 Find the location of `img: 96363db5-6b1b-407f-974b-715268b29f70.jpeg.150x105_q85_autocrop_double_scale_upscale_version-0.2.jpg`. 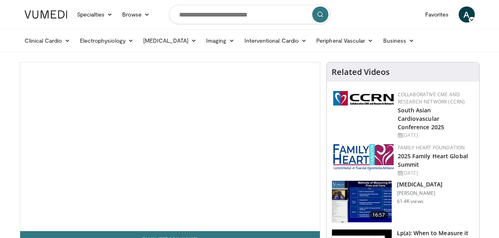

img: 96363db5-6b1b-407f-974b-715268b29f70.jpeg.150x105_q85_autocrop_double_scale_upscale_version-0.2.jpg is located at coordinates (364, 158).